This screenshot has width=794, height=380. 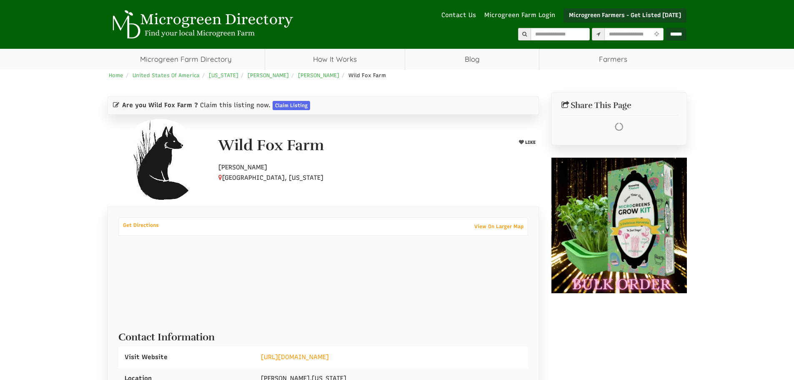 I want to click on span: Farmers, so click(x=613, y=59).